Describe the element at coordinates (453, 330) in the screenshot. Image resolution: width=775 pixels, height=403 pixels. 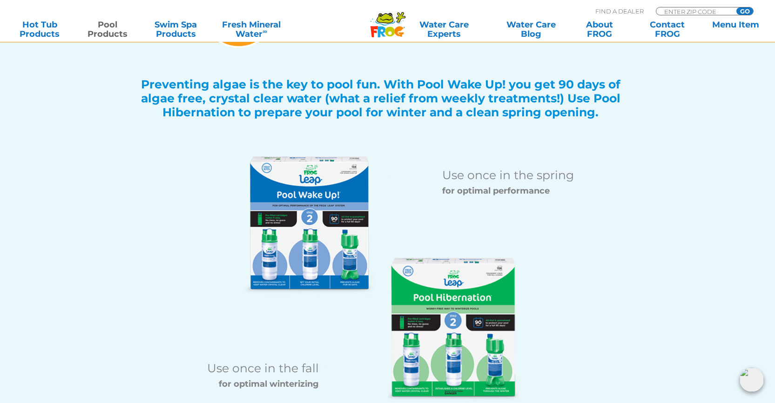
I see `img: algae-protect-hibernate` at that location.